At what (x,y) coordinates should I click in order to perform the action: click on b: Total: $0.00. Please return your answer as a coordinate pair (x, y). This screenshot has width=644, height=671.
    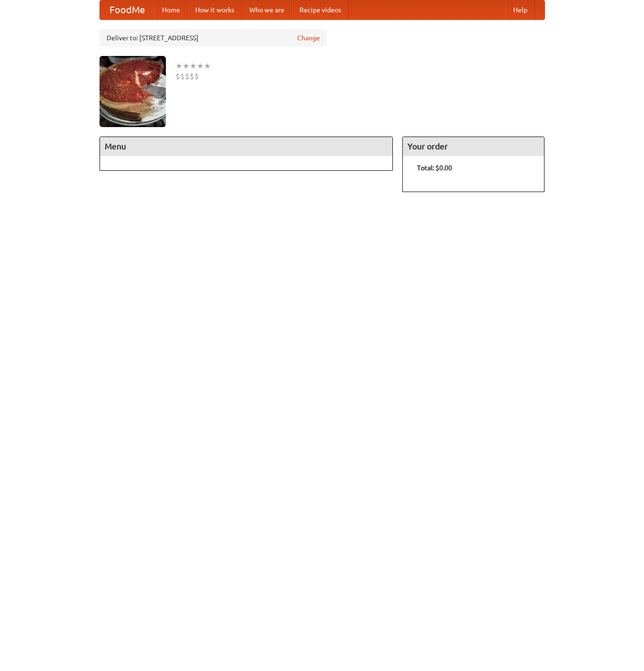
    Looking at the image, I should click on (434, 168).